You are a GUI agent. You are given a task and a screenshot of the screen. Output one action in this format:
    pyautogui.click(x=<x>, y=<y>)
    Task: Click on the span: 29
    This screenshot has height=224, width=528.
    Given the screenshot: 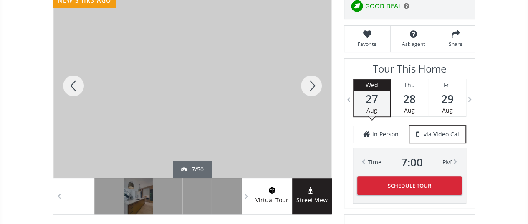 What is the action you would take?
    pyautogui.click(x=447, y=99)
    